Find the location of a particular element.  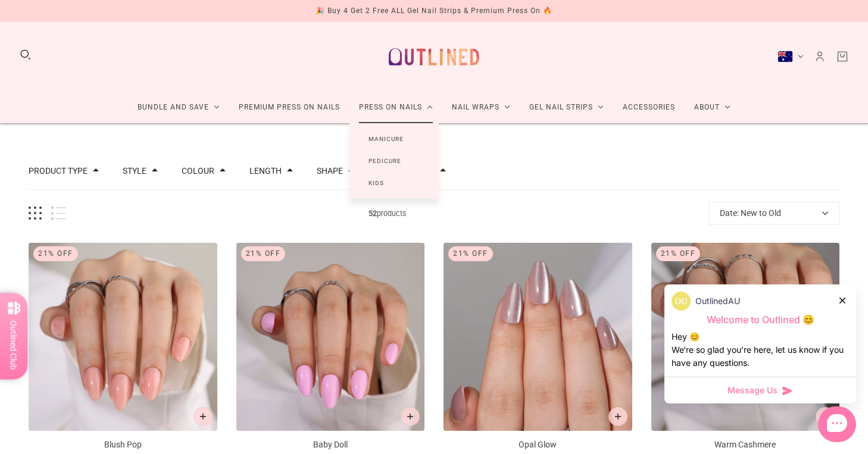

button: Grid view is located at coordinates (35, 213).